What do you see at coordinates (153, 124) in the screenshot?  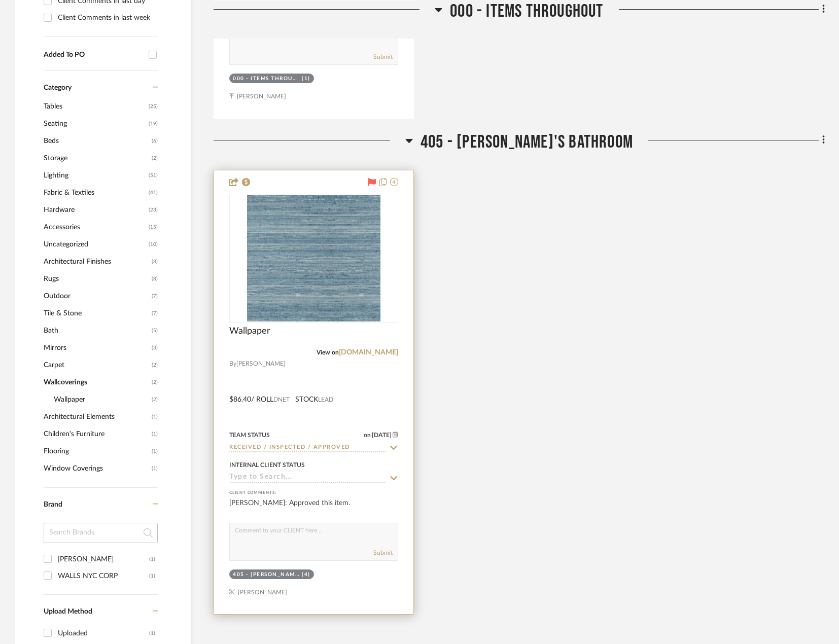 I see `span: (19)` at bounding box center [153, 124].